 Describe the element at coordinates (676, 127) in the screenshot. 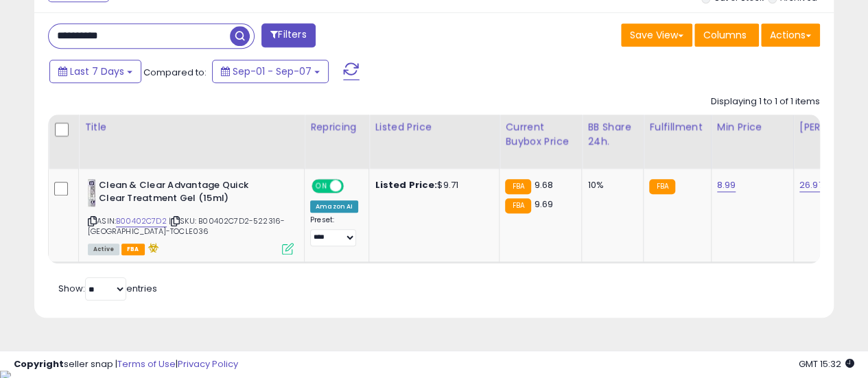

I see `div: Fulfillment` at that location.